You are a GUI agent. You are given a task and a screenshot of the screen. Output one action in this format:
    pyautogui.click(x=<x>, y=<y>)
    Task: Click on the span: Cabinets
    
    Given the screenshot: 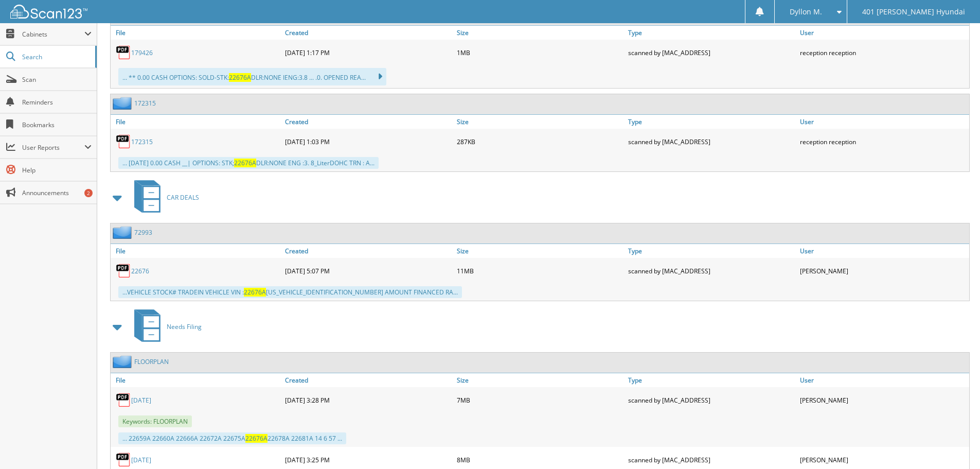 What is the action you would take?
    pyautogui.click(x=53, y=34)
    